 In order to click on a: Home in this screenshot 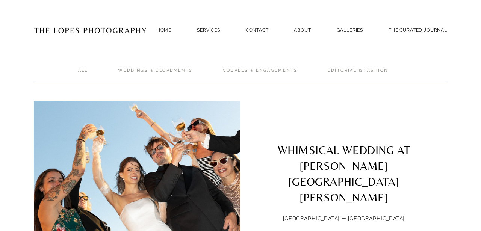, I will do `click(164, 30)`.